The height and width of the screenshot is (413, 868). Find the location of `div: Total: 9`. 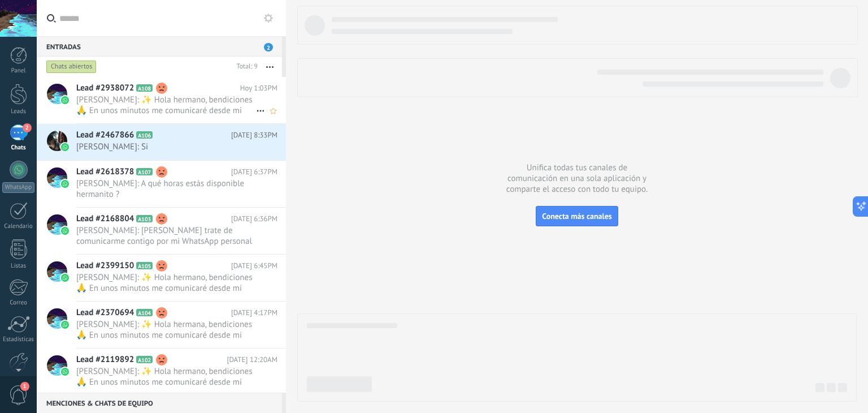

div: Total: 9 is located at coordinates (245, 67).